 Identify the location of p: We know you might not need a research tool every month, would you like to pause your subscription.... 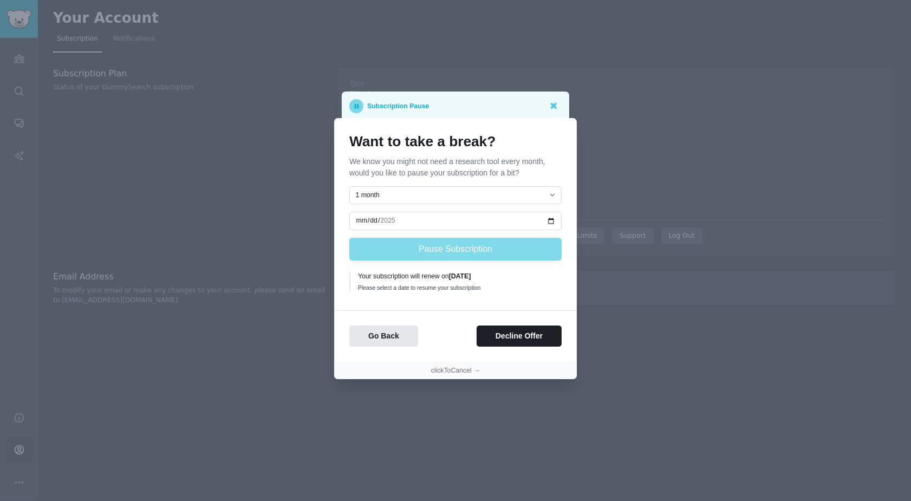
(455, 167).